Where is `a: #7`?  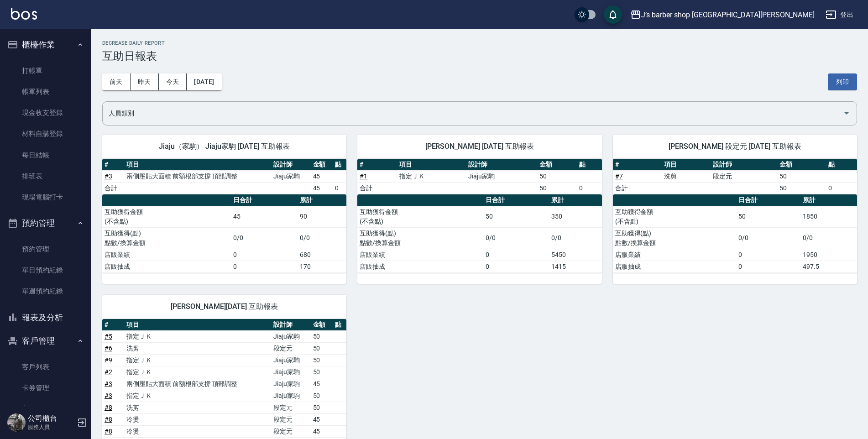
a: #7 is located at coordinates (619, 177).